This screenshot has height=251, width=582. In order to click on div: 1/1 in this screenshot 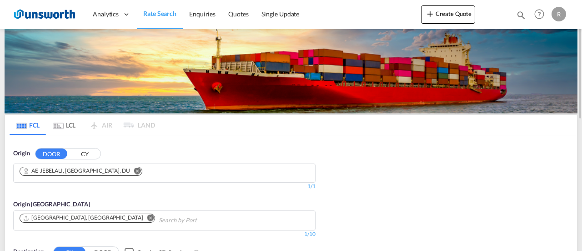, I will do `click(164, 186)`.